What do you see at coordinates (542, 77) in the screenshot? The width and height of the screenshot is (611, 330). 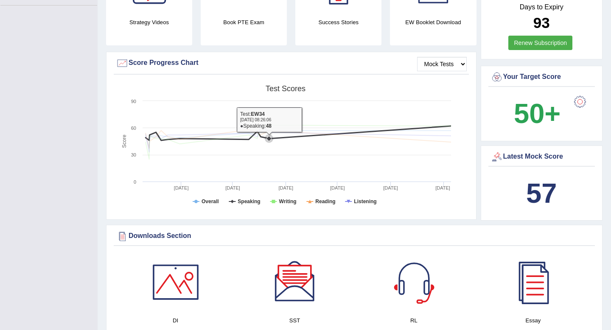 I see `div: Your Target Score` at bounding box center [542, 77].